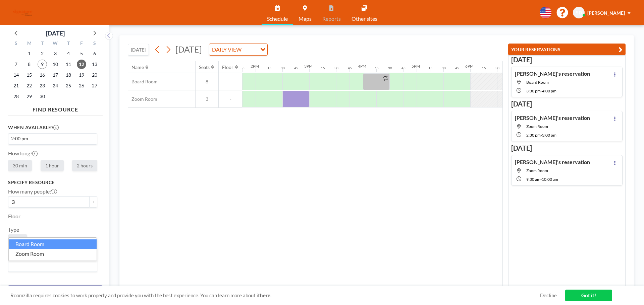  Describe the element at coordinates (226, 50) in the screenshot. I see `span: DAILY VIEW` at that location.